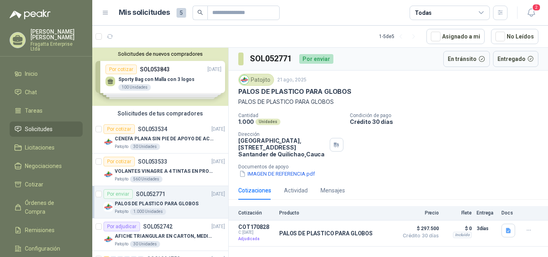 The image size is (548, 257). Describe the element at coordinates (50, 207) in the screenshot. I see `span: Órdenes de Compra` at that location.